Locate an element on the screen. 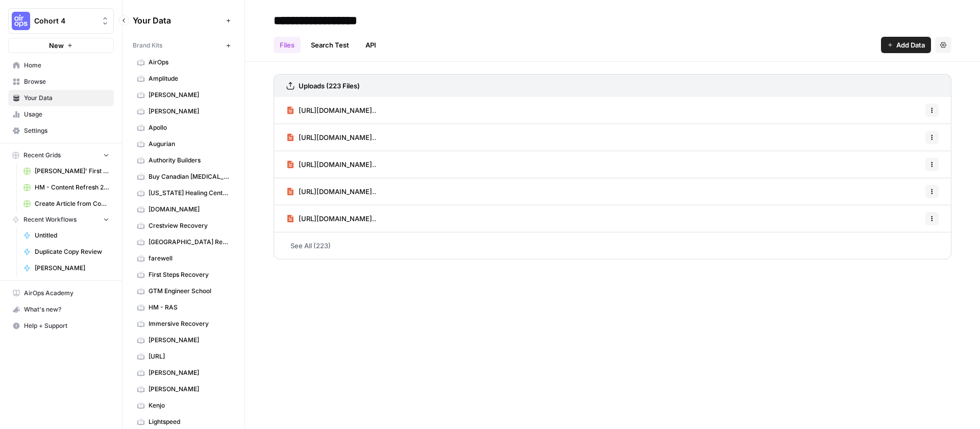 Image resolution: width=980 pixels, height=429 pixels. a: Settings is located at coordinates (61, 130).